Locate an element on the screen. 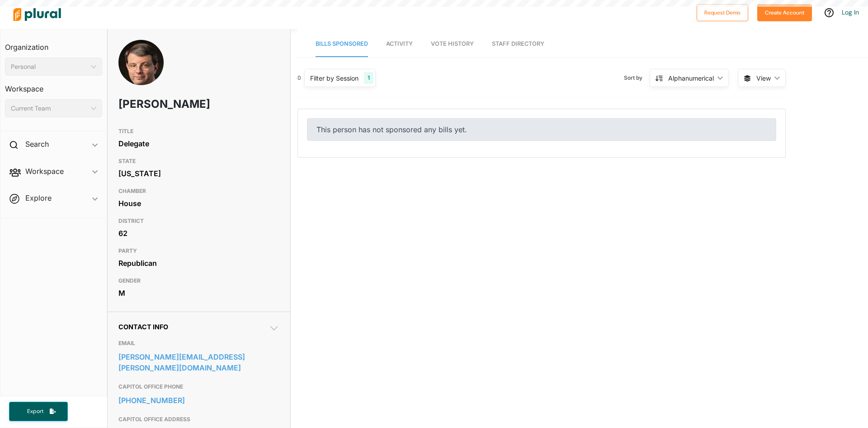 Image resolution: width=868 pixels, height=428 pixels. img: Headshot of Roger Hanshaw is located at coordinates (141, 74).